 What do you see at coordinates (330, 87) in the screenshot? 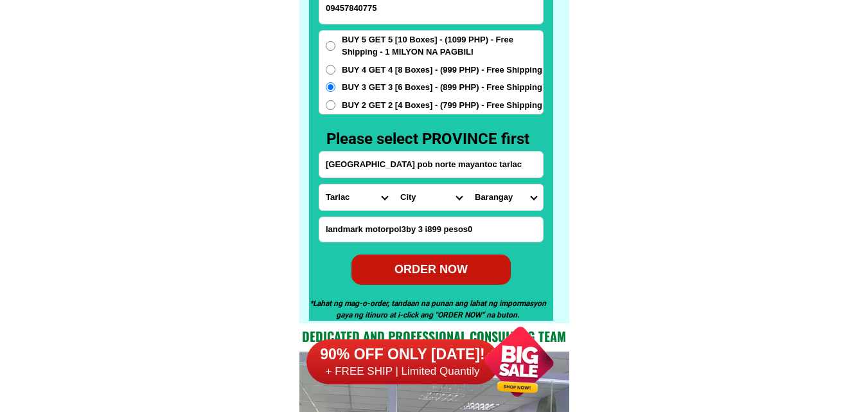
I see `input: BUY 3 GET 3 [6 Boxes] - (899 PHP) - Free Shipping` at bounding box center [330, 87].